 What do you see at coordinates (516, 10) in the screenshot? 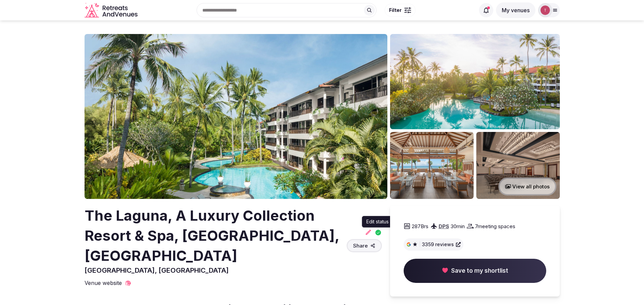
I see `button: My venues` at bounding box center [516, 10].